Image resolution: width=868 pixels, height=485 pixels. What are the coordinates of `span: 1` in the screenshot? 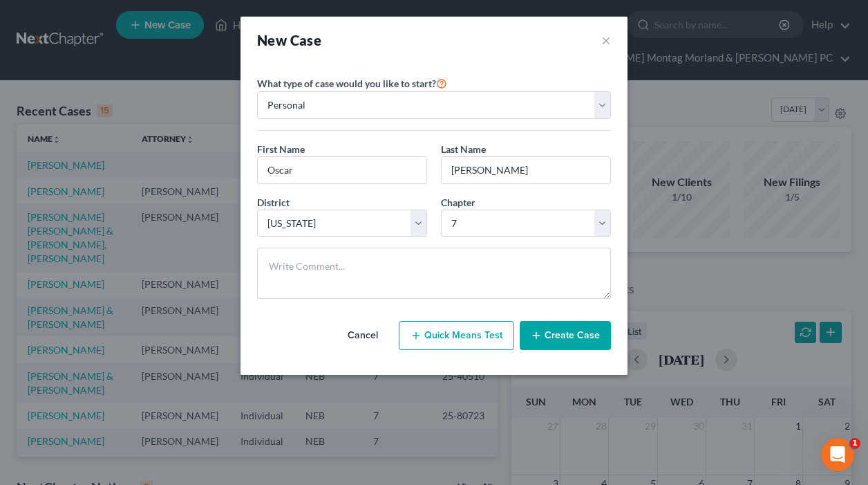 It's located at (855, 443).